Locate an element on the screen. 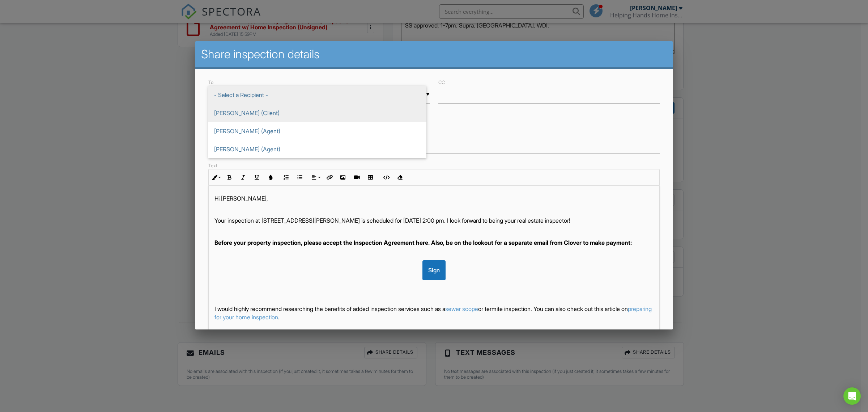 This screenshot has height=412, width=868. button: Insert Image (Ctrl+P) is located at coordinates (343, 178).